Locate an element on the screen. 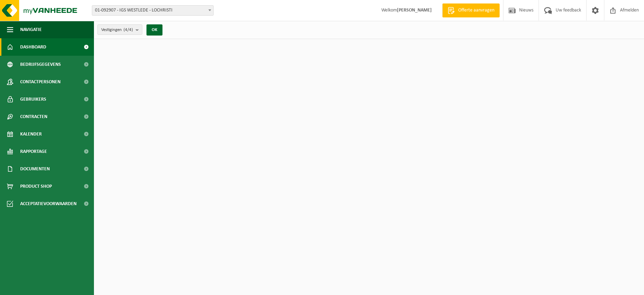 This screenshot has width=644, height=295. span: Kalender is located at coordinates (31, 134).